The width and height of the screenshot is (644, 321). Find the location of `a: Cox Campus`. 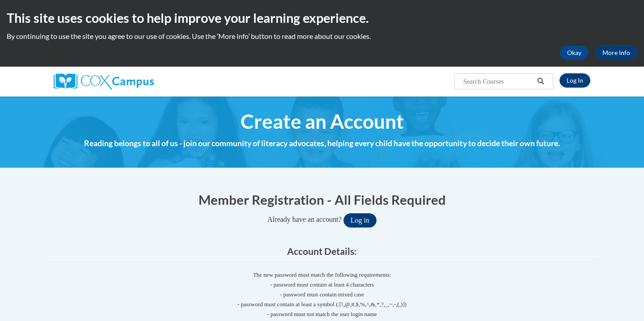

a: Cox Campus is located at coordinates (104, 82).